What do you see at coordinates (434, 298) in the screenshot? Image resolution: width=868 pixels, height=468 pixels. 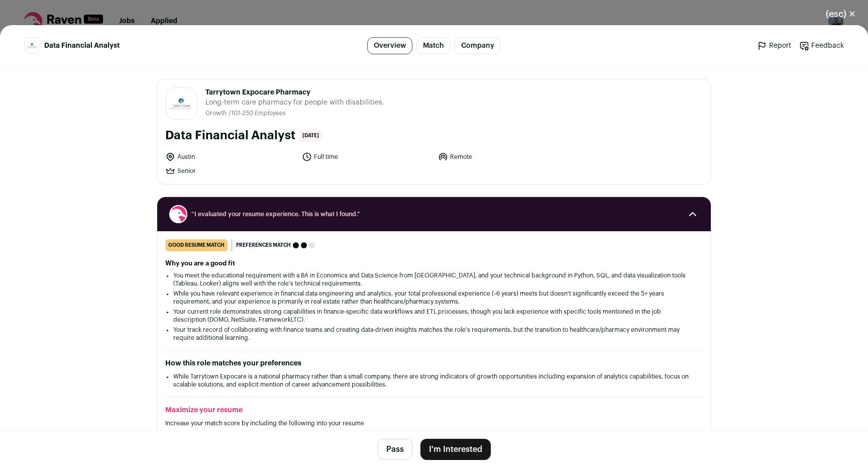 I see `li: While you have relevant experience in financial data engineering and analytics, your total profes...` at bounding box center [434, 298].